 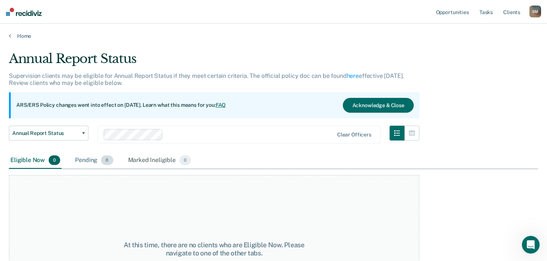 What do you see at coordinates (378, 105) in the screenshot?
I see `button: Acknowledge & Close` at bounding box center [378, 105].